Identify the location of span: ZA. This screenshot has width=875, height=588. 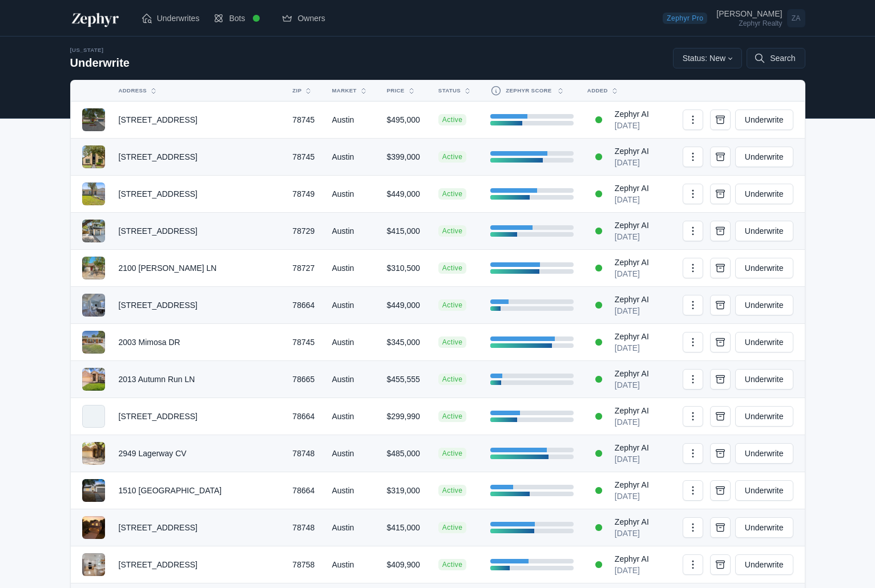
(796, 18).